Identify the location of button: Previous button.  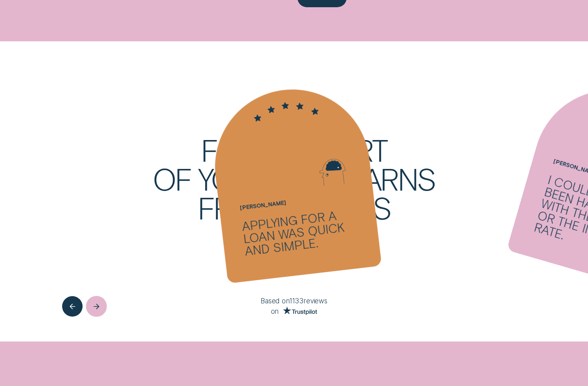
(72, 306).